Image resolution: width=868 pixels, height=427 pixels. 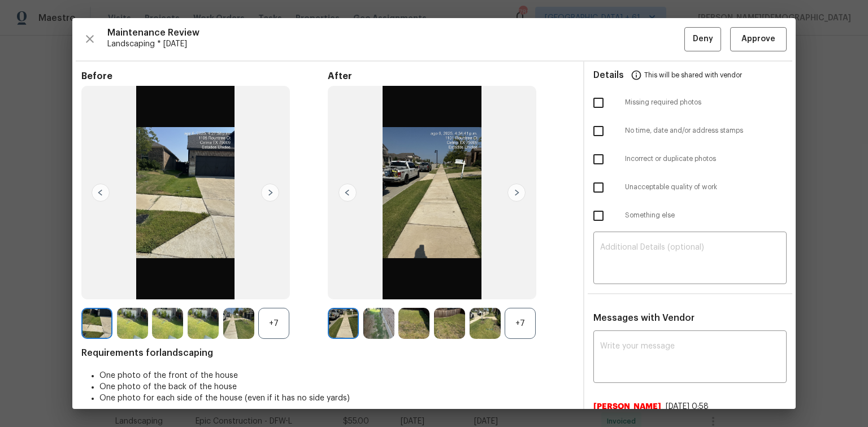 What do you see at coordinates (706, 215) in the screenshot?
I see `span: Something else` at bounding box center [706, 215].